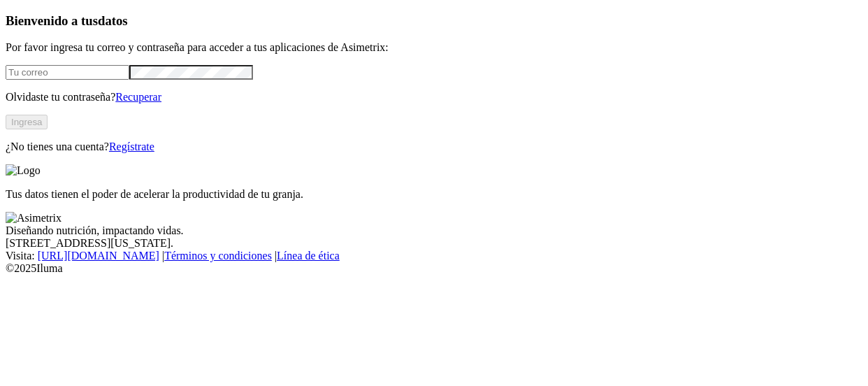 The image size is (868, 386). I want to click on p: Tus datos tienen el poder de acelerar la productividad de tu granja., so click(434, 194).